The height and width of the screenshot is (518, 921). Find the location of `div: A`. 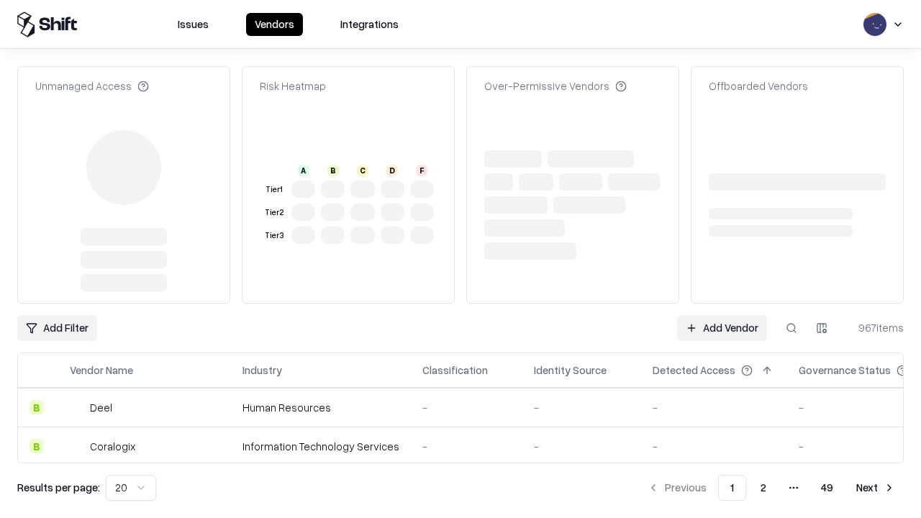

div: A is located at coordinates (304, 171).